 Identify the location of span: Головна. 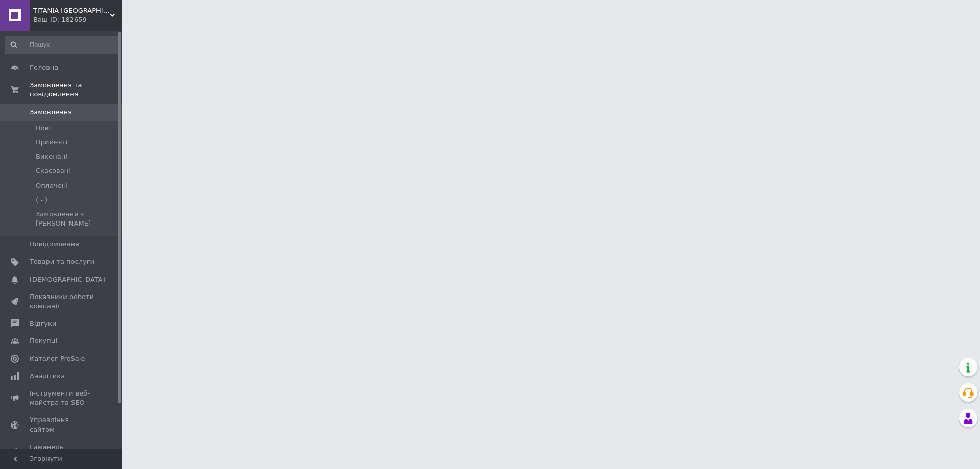
(44, 68).